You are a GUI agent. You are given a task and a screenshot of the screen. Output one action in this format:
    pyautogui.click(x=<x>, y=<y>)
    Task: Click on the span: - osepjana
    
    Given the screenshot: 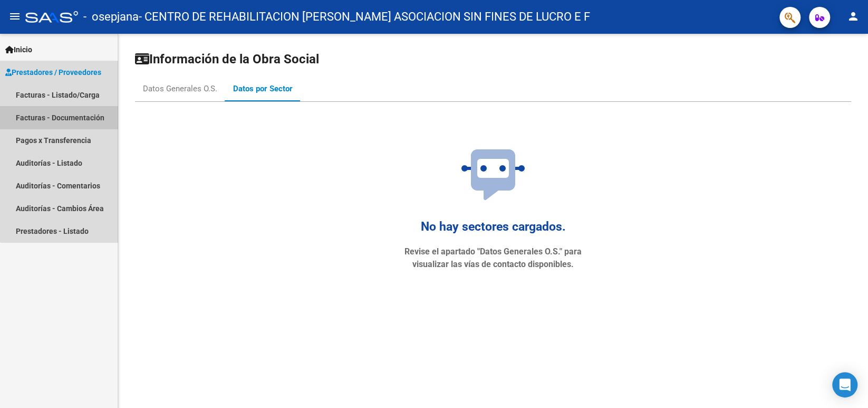 What is the action you would take?
    pyautogui.click(x=111, y=17)
    